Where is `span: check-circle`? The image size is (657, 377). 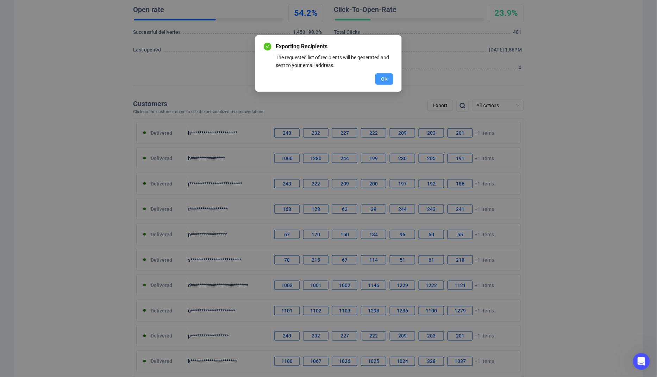 span: check-circle is located at coordinates (268, 46).